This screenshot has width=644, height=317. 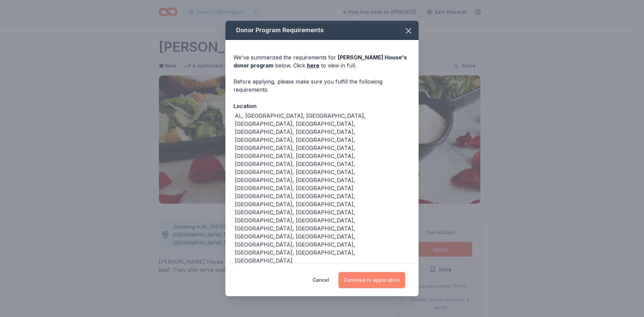 I want to click on a: here, so click(x=313, y=65).